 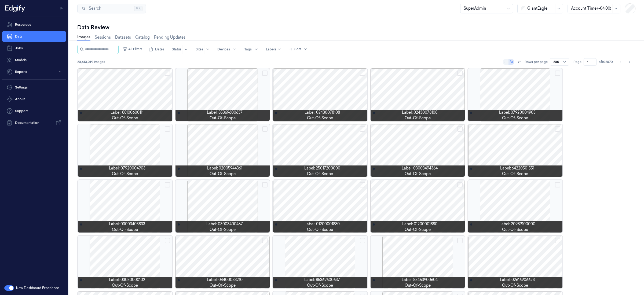 I want to click on span: Label: 85463900604, so click(x=420, y=280).